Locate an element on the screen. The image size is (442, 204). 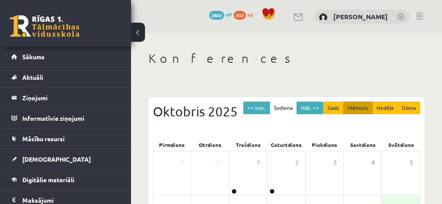
span: 30 is located at coordinates (219, 163).